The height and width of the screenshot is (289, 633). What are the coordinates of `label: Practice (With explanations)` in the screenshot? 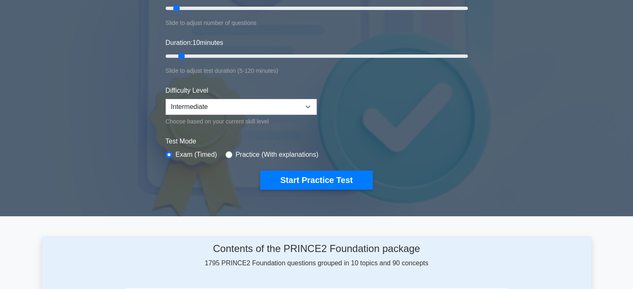 It's located at (277, 155).